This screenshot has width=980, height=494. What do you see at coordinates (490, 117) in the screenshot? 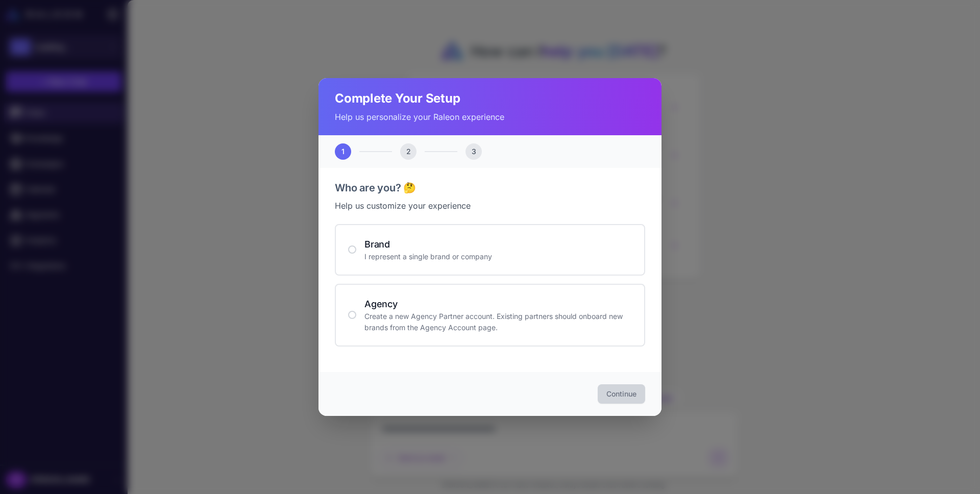
I see `p: Help us personalize your Raleon experience` at bounding box center [490, 117].